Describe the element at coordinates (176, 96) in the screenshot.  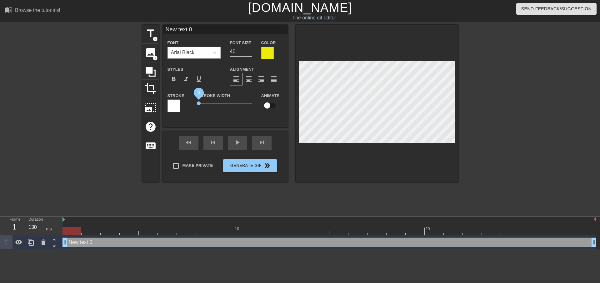
I see `label: Stroke` at that location.